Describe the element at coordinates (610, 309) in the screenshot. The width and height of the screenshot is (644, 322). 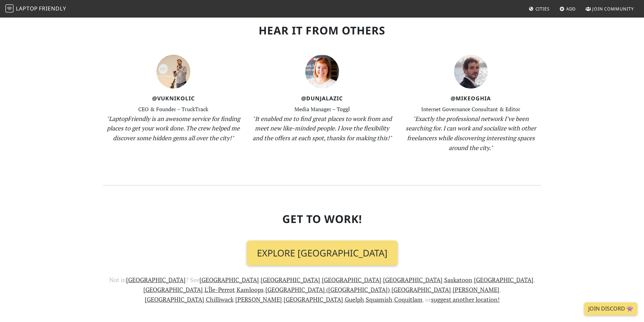
I see `a: Join Discord 👾` at that location.